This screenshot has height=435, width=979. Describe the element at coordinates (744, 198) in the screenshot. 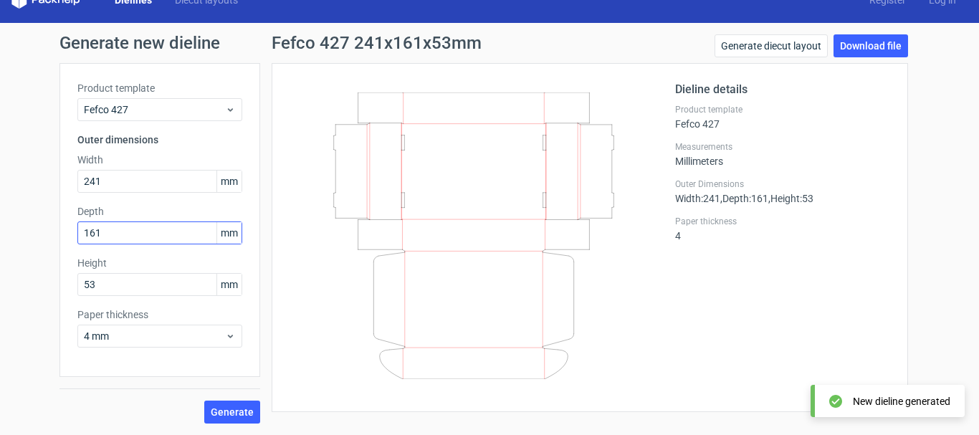

I see `span: , Depth : 161` at that location.